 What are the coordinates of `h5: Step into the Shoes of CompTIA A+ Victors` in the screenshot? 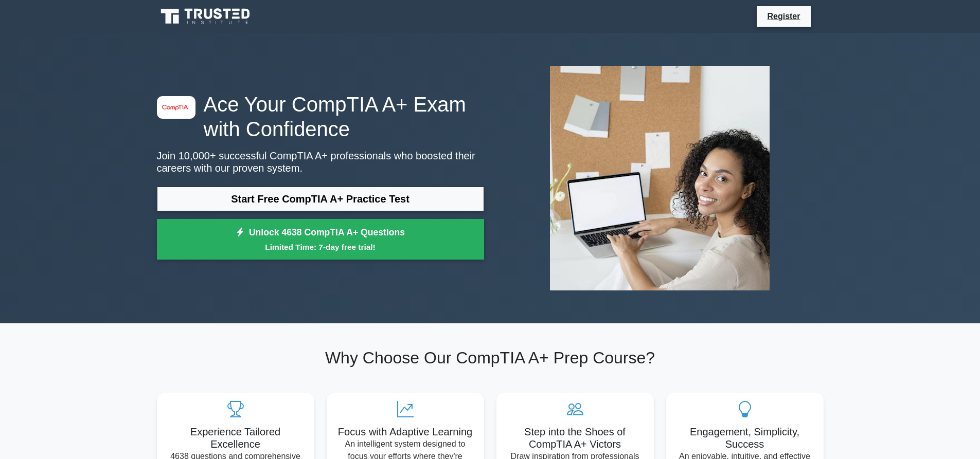 It's located at (576, 438).